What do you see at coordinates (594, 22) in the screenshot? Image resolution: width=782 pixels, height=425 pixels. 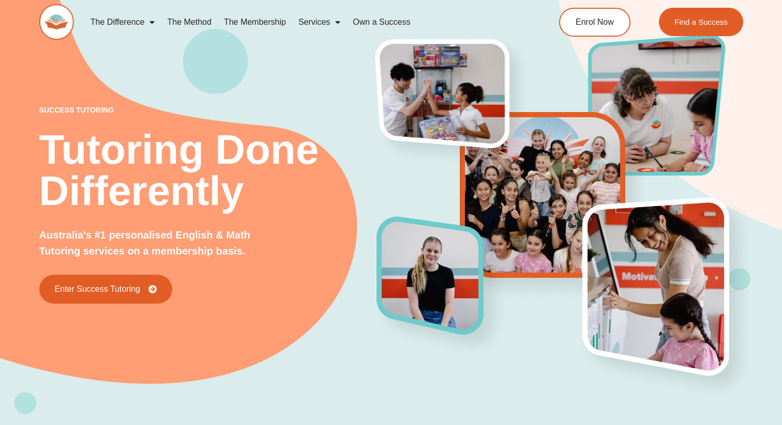 I see `a: Enrol Now` at bounding box center [594, 22].